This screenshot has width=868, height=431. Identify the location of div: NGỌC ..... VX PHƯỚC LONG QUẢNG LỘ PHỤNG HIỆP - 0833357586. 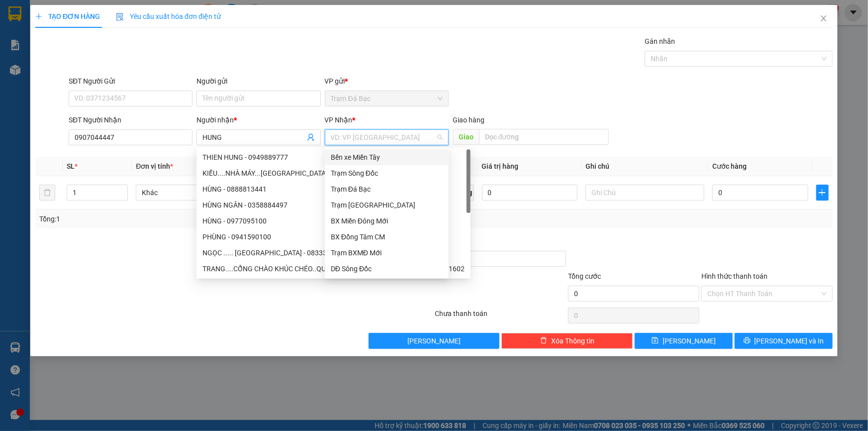
(333, 253).